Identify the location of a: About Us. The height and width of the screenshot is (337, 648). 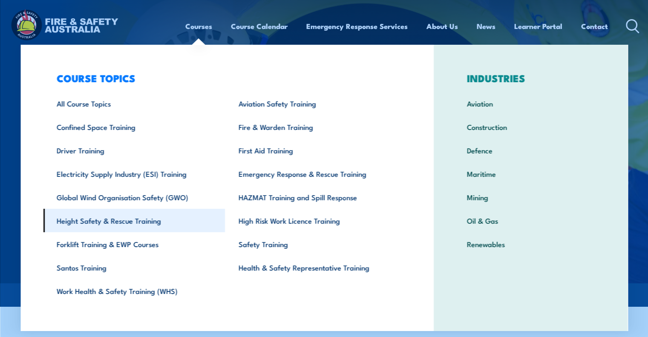
(442, 26).